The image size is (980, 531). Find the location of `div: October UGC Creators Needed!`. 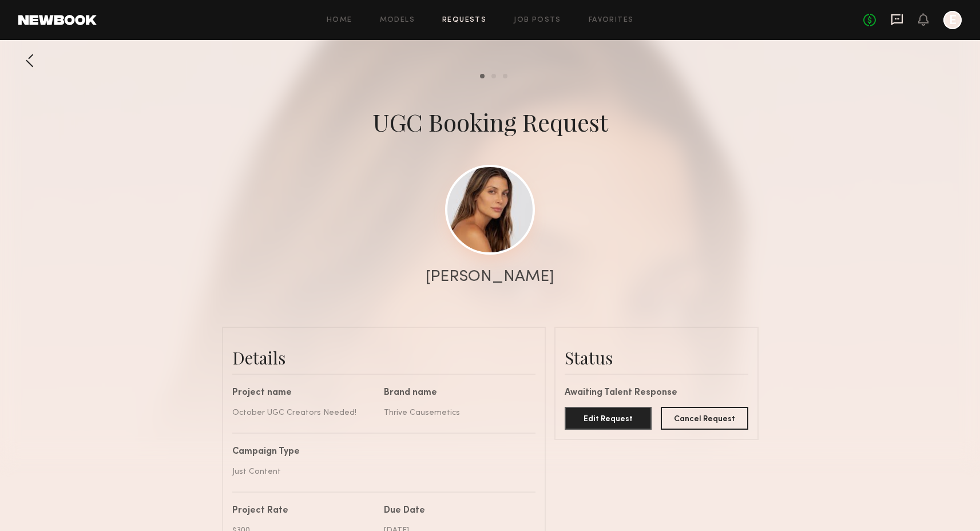

div: October UGC Creators Needed! is located at coordinates (304, 412).